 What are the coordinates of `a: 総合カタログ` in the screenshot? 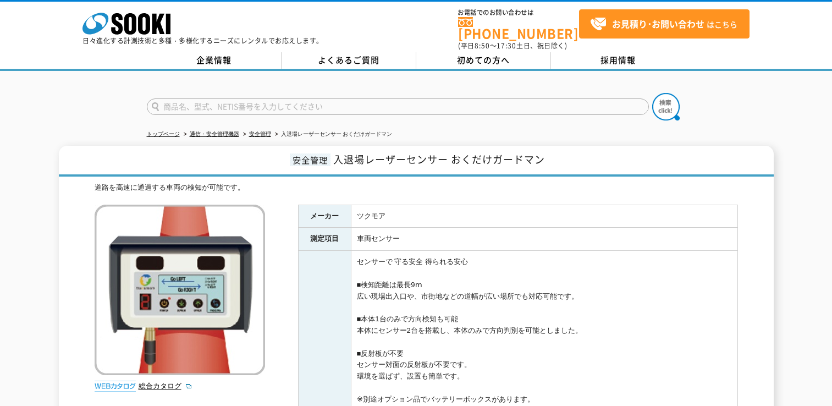 It's located at (165, 385).